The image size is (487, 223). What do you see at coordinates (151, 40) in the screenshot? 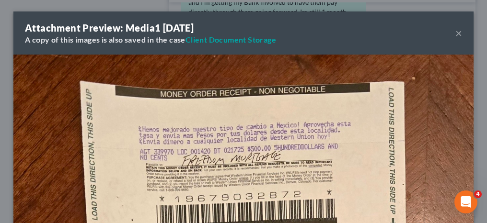
I see `div: A copy of this images is also saved in the case` at bounding box center [151, 40].